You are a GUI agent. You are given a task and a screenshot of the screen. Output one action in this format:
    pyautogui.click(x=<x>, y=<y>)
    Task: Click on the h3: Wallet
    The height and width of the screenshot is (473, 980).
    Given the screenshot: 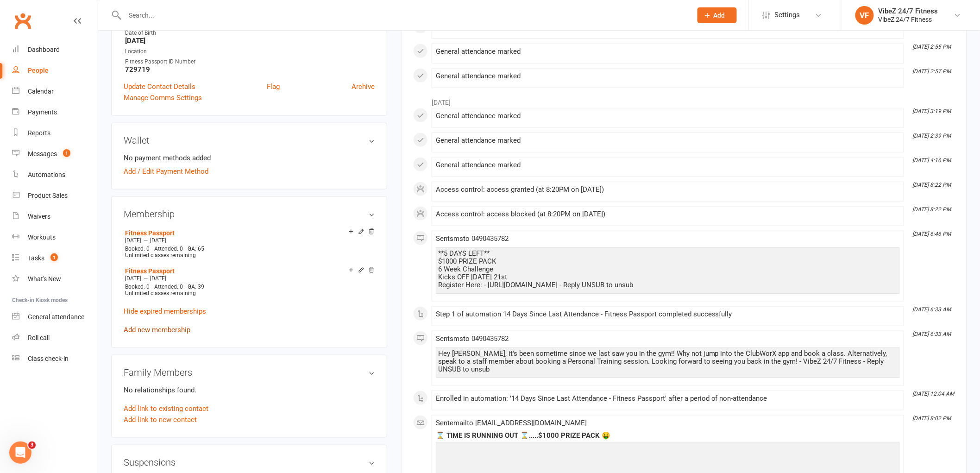 What is the action you would take?
    pyautogui.click(x=249, y=140)
    